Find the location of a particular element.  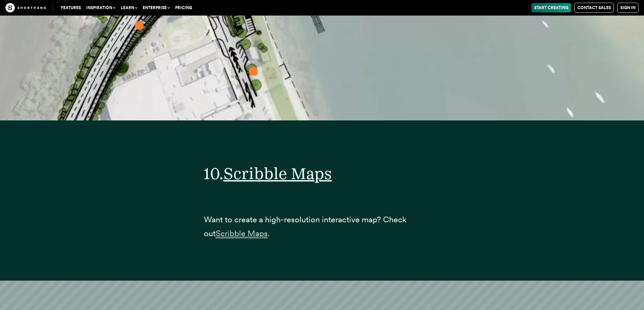

button: Learn is located at coordinates (129, 8).